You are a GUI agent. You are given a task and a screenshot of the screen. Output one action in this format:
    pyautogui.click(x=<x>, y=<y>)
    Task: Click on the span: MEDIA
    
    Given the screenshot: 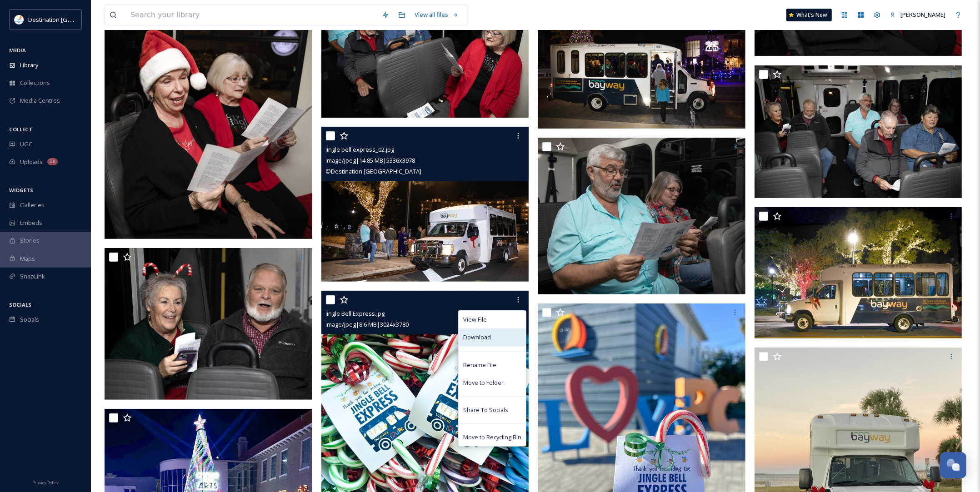 What is the action you would take?
    pyautogui.click(x=17, y=50)
    